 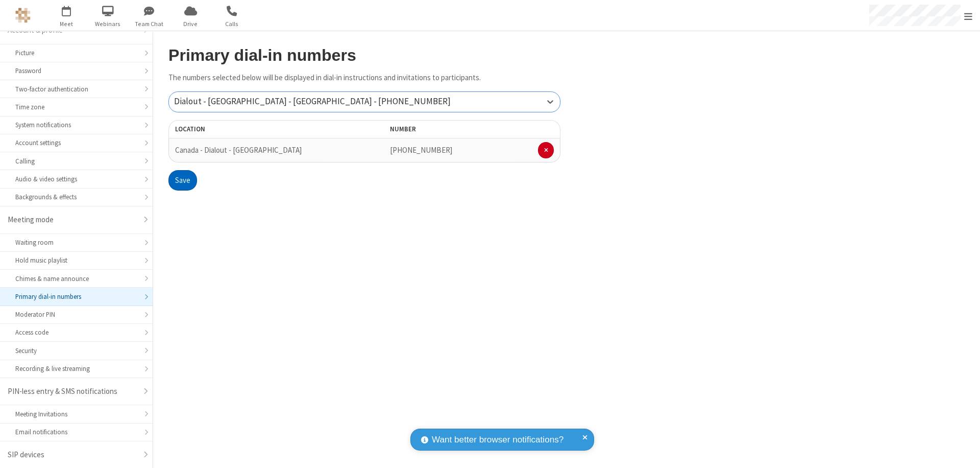 I want to click on div: Time zone, so click(x=76, y=106).